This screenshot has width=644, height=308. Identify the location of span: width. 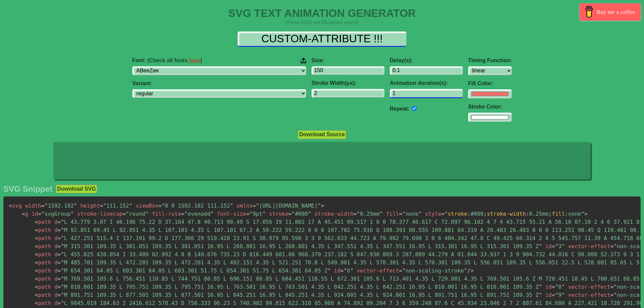
(33, 205).